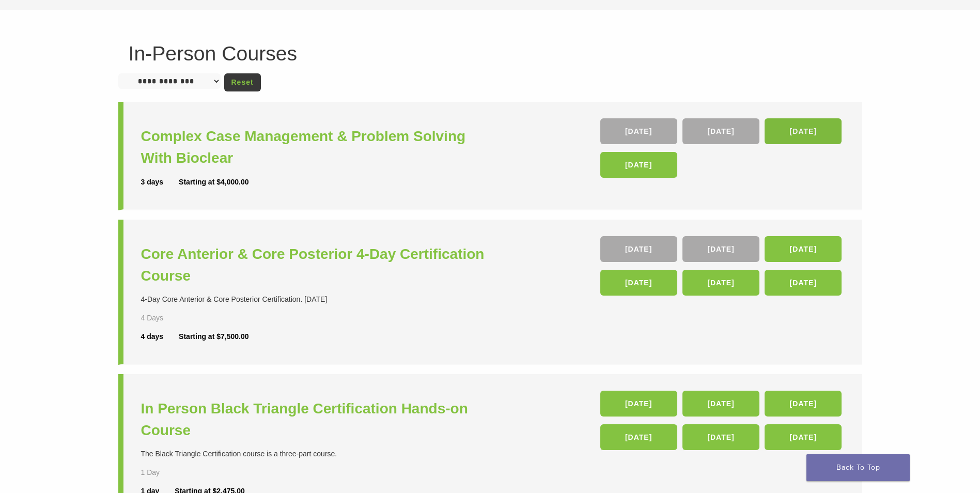 The height and width of the screenshot is (493, 980). I want to click on a: Core Anterior & Core Posterior 4-Day Certification Course, so click(317, 265).